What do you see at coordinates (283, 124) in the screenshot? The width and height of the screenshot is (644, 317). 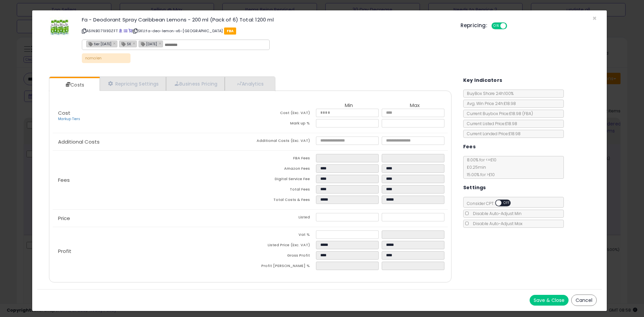 I see `td: Mark up %` at bounding box center [283, 124].